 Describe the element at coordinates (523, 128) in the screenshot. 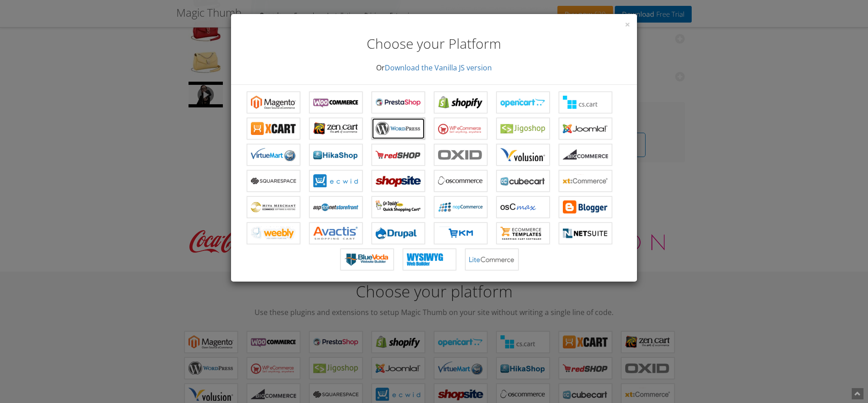

I see `b: Magic Thumb for Jigoshop` at that location.